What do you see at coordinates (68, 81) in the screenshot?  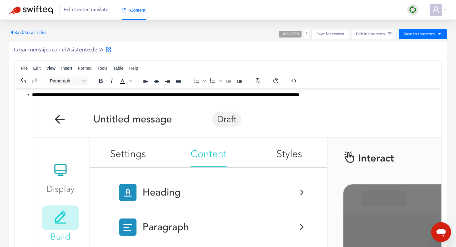 I see `button: Block Paragraph` at bounding box center [68, 81].